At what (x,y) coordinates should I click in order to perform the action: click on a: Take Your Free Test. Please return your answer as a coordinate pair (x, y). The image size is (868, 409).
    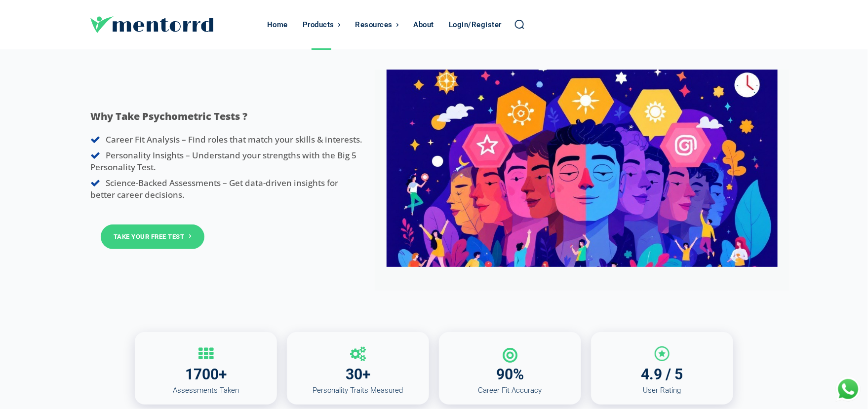
    Looking at the image, I should click on (152, 236).